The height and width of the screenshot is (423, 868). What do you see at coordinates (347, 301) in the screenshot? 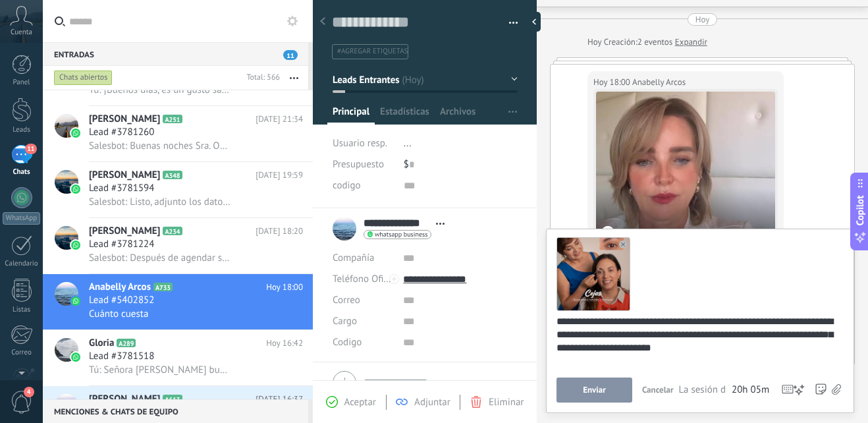
I see `button: Correo` at bounding box center [347, 301].